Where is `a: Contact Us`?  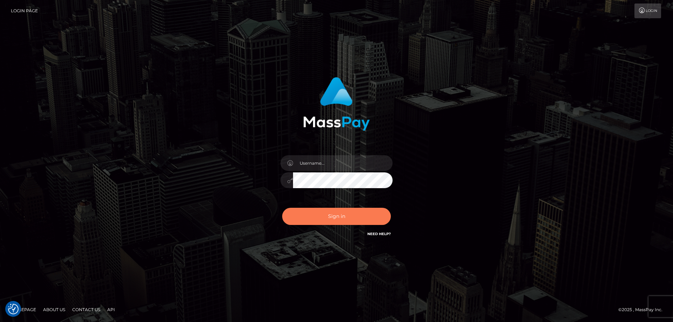
a: Contact Us is located at coordinates (86, 310).